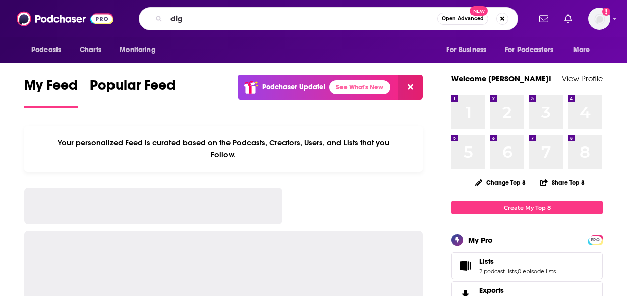  Describe the element at coordinates (65, 19) in the screenshot. I see `a: Podchaser - Follow, Share and Rate Podcasts` at that location.